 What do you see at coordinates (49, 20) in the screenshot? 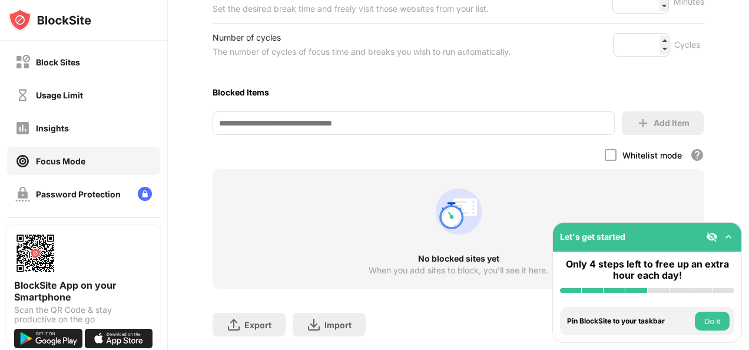
I see `img: logo-blocksite.svg` at bounding box center [49, 20].